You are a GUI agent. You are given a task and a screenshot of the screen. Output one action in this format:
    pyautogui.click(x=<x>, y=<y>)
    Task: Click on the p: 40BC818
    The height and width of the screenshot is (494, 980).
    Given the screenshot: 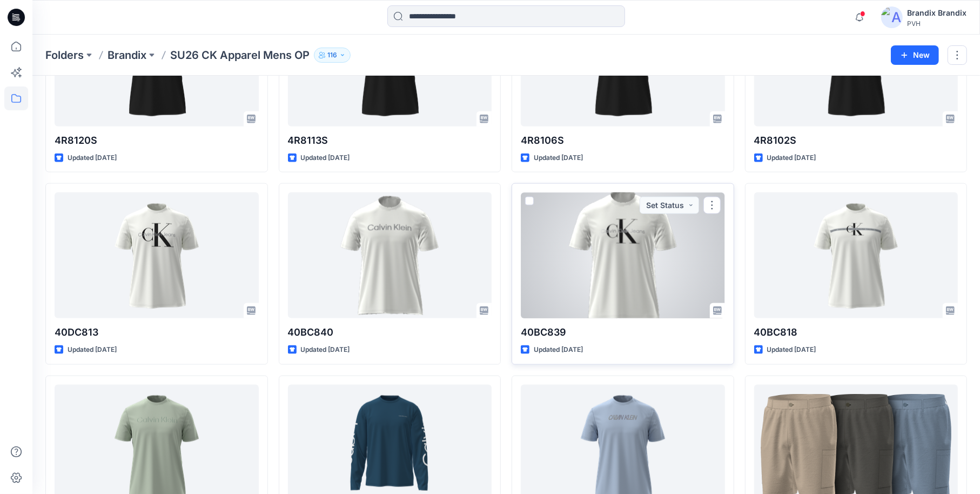 What is the action you would take?
    pyautogui.click(x=856, y=333)
    